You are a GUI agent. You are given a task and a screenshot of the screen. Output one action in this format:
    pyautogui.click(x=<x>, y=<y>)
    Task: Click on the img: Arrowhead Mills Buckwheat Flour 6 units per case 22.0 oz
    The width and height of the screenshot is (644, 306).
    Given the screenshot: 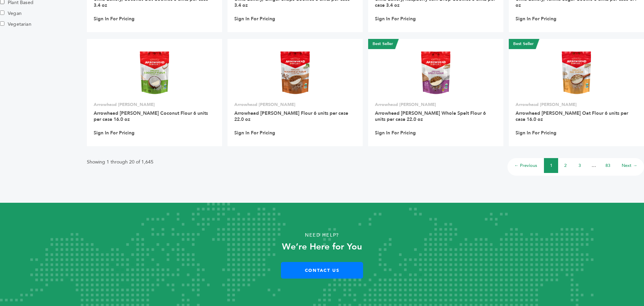 What is the action you would take?
    pyautogui.click(x=295, y=73)
    